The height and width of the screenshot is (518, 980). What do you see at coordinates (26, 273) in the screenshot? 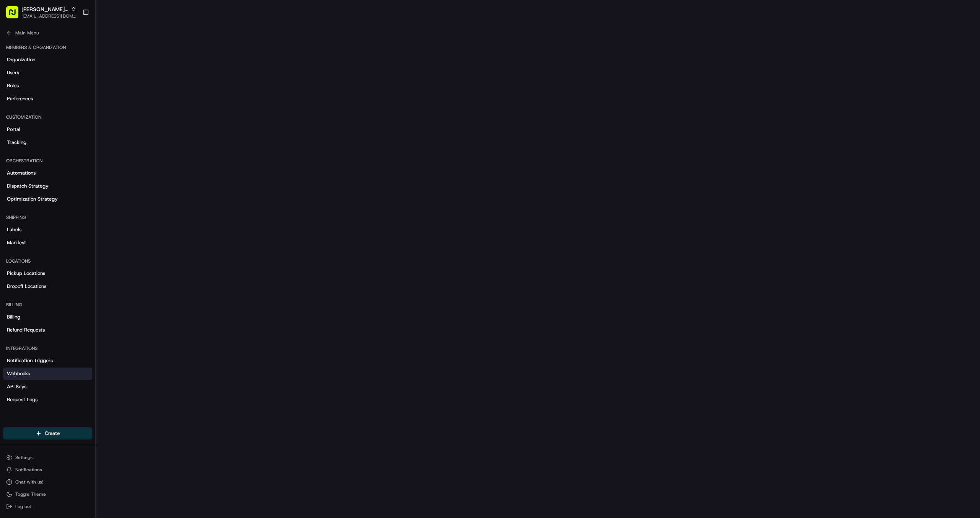
I see `span: Pickup Locations` at bounding box center [26, 273].